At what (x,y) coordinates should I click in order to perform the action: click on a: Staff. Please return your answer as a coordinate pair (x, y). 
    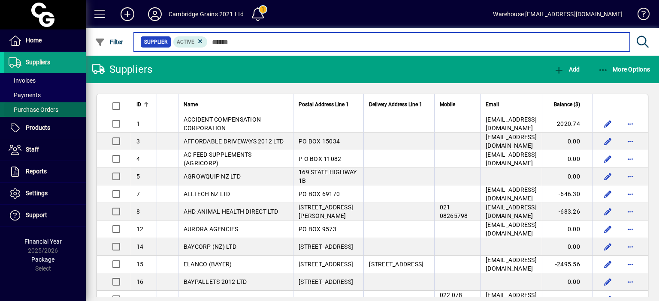
    Looking at the image, I should click on (45, 150).